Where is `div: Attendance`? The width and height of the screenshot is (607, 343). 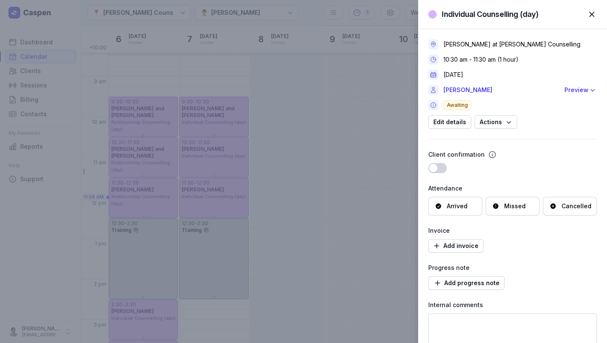 div: Attendance is located at coordinates (513, 188).